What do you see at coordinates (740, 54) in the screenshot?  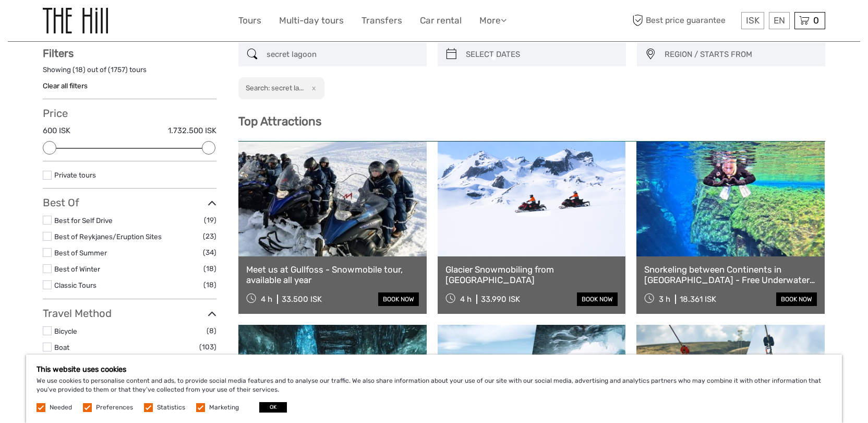 I see `button: REGION / STARTS FROM` at bounding box center [740, 54].